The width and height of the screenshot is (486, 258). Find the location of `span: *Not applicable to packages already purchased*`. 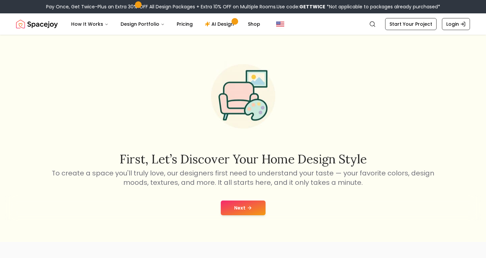

span: *Not applicable to packages already purchased* is located at coordinates (383, 7).